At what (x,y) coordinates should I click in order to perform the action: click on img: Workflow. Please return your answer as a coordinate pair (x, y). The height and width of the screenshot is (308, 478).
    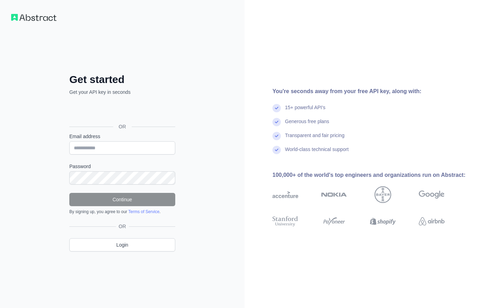
    Looking at the image, I should click on (34, 17).